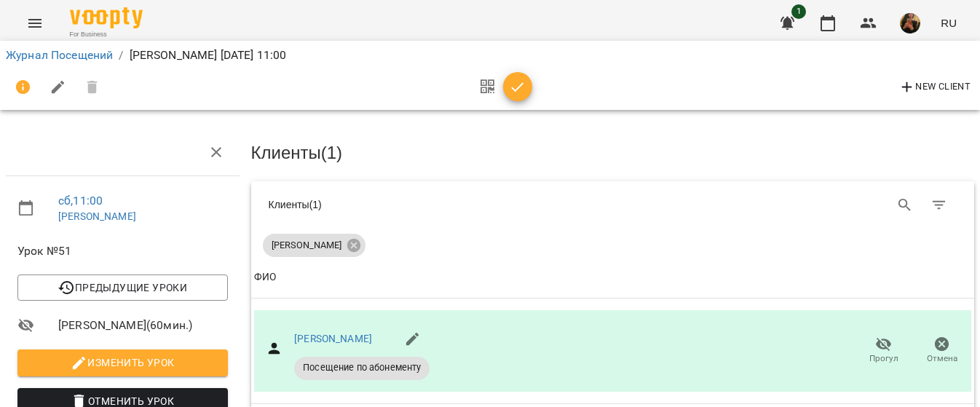 The height and width of the screenshot is (407, 980). I want to click on span: Урок №51, so click(122, 251).